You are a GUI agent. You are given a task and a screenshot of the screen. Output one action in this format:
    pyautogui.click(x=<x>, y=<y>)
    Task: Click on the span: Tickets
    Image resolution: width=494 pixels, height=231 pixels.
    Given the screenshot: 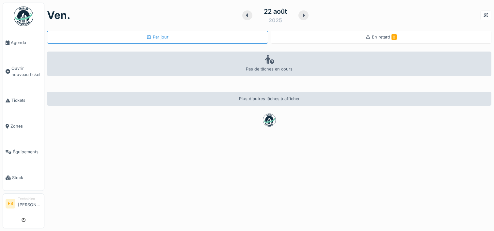 What is the action you would take?
    pyautogui.click(x=26, y=100)
    